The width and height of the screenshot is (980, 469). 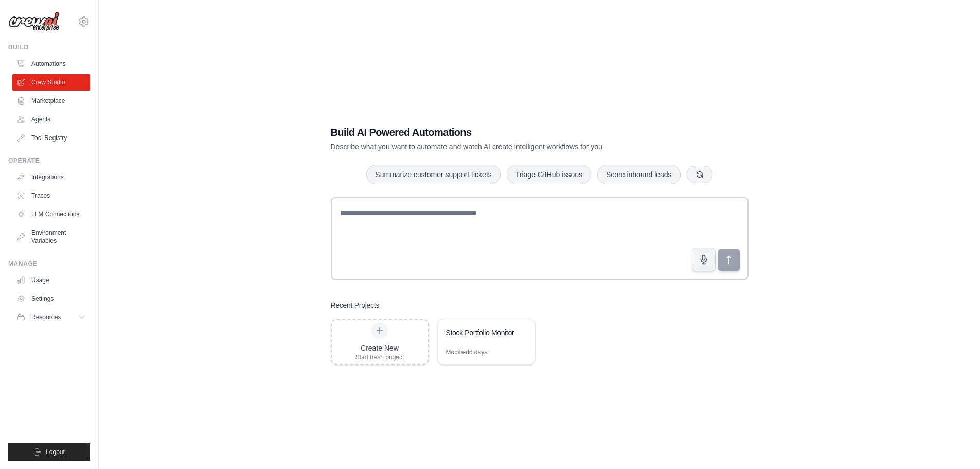 What do you see at coordinates (433, 175) in the screenshot?
I see `button: Summarize customer support tickets` at bounding box center [433, 175].